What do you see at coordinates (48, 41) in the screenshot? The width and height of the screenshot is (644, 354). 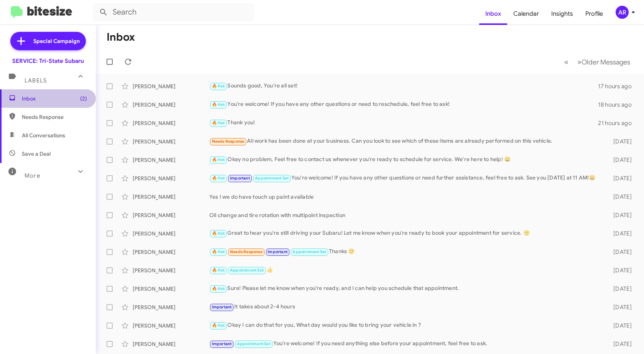 I see `a: Special Campaign` at bounding box center [48, 41].